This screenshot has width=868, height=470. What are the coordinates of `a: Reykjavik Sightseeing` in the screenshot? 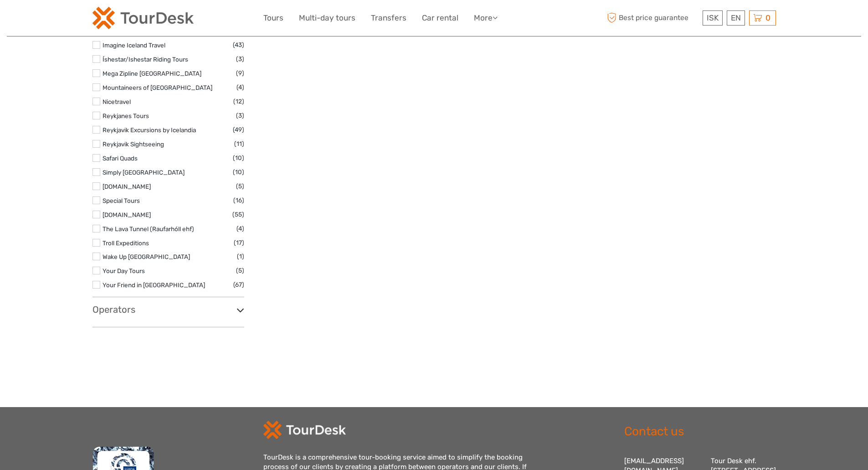 It's located at (133, 144).